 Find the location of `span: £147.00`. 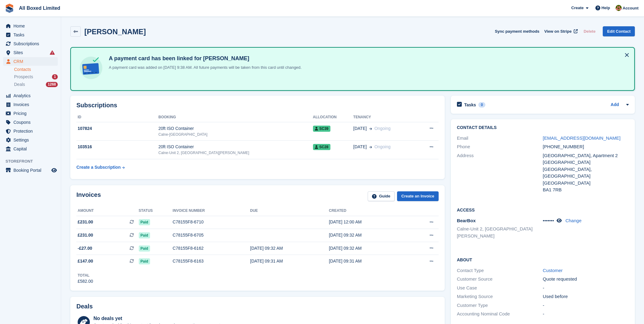

span: £147.00 is located at coordinates (85, 262).